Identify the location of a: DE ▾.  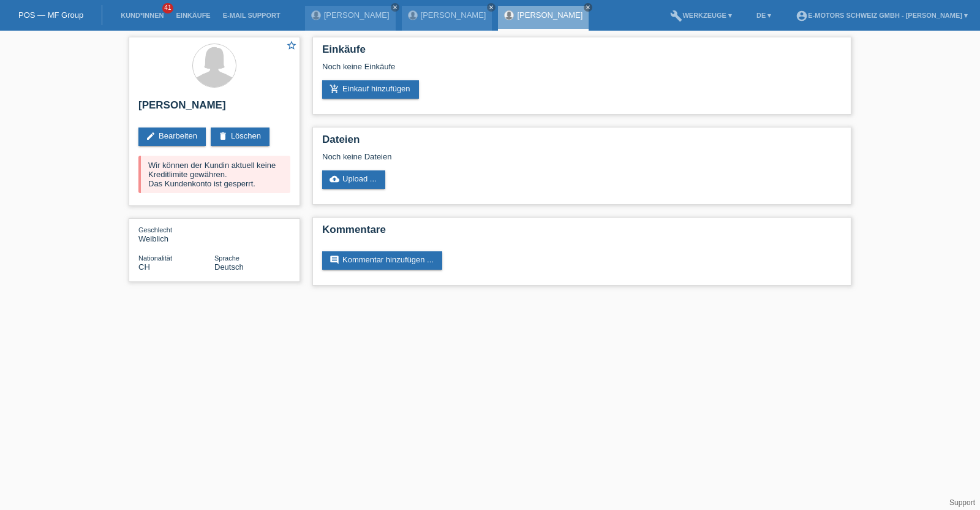
(764, 15).